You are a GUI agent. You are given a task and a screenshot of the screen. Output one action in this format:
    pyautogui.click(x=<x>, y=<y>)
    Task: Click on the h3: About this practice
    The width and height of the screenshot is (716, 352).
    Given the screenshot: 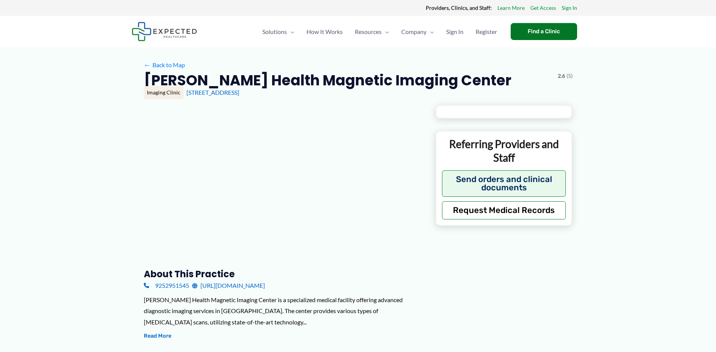 What is the action you would take?
    pyautogui.click(x=283, y=273)
    